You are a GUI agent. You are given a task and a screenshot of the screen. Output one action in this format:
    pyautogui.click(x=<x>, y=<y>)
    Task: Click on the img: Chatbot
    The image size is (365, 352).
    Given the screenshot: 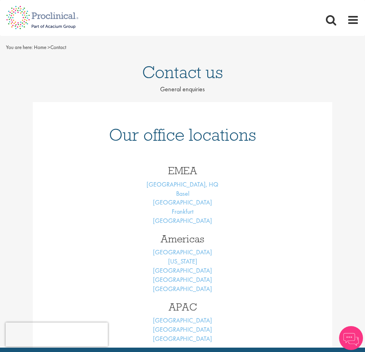 What is the action you would take?
    pyautogui.click(x=351, y=338)
    